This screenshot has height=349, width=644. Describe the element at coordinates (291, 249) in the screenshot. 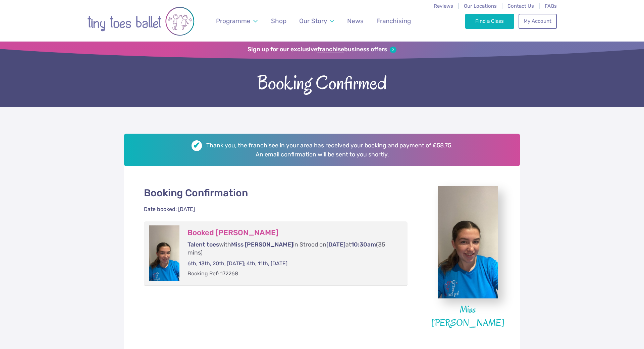

I see `p: with in Strood on at (35 mins)` at that location.